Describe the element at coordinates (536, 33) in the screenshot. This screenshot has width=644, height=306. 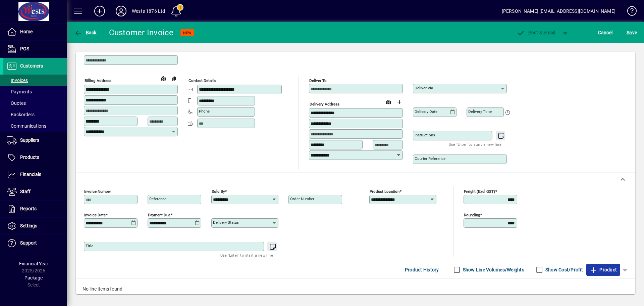
I see `span: ost & Email` at that location.